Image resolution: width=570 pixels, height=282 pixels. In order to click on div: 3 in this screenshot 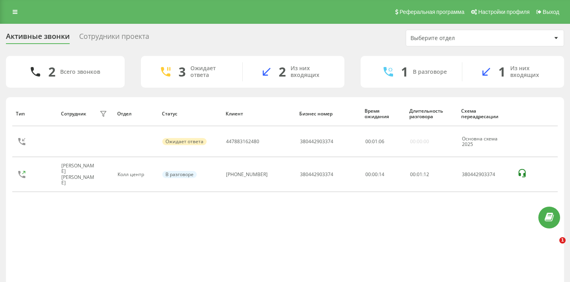, I will do `click(182, 72)`.